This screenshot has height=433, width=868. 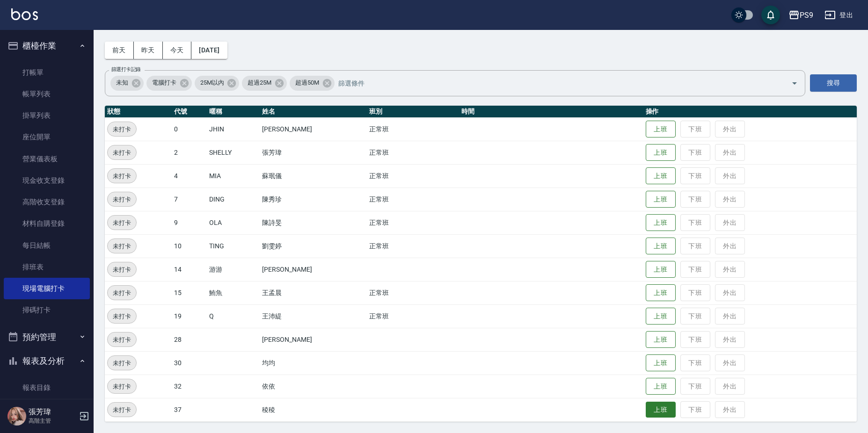 What do you see at coordinates (52, 421) in the screenshot?
I see `p: 高階主管` at bounding box center [52, 421].